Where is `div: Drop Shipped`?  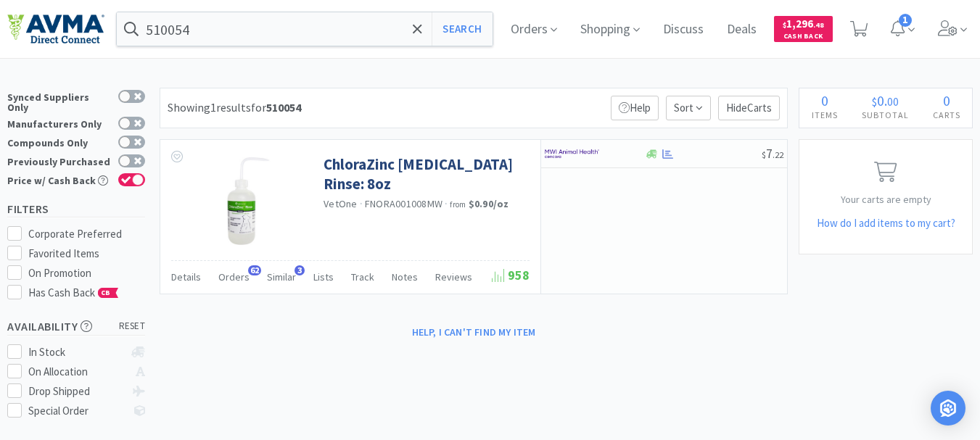 div: Drop Shipped is located at coordinates (76, 392).